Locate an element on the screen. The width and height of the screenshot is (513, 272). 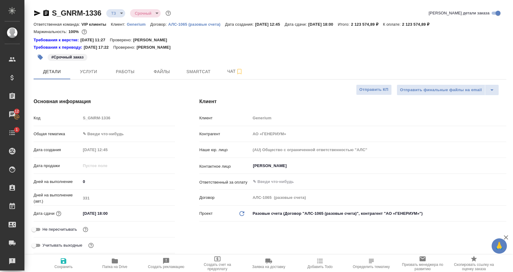
button: ТЗ is located at coordinates (114, 13).